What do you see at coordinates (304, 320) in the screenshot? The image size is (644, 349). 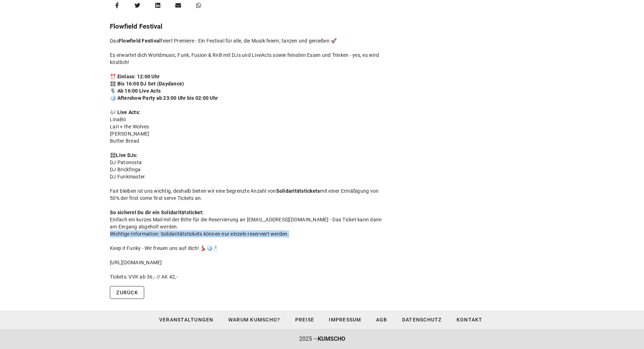 I see `span: Preise` at bounding box center [304, 320].